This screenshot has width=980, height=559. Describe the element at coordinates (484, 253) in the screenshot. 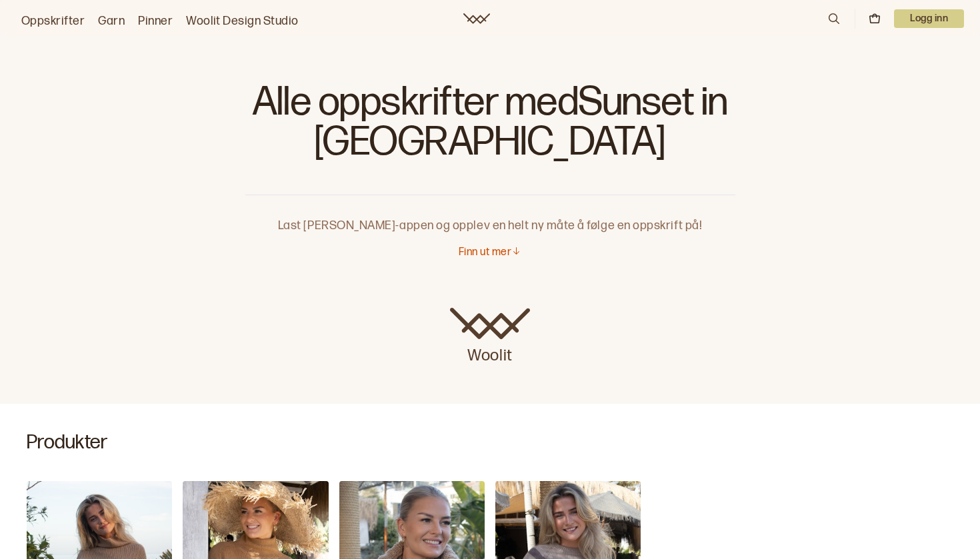

I see `p: Finn ut mer` at that location.